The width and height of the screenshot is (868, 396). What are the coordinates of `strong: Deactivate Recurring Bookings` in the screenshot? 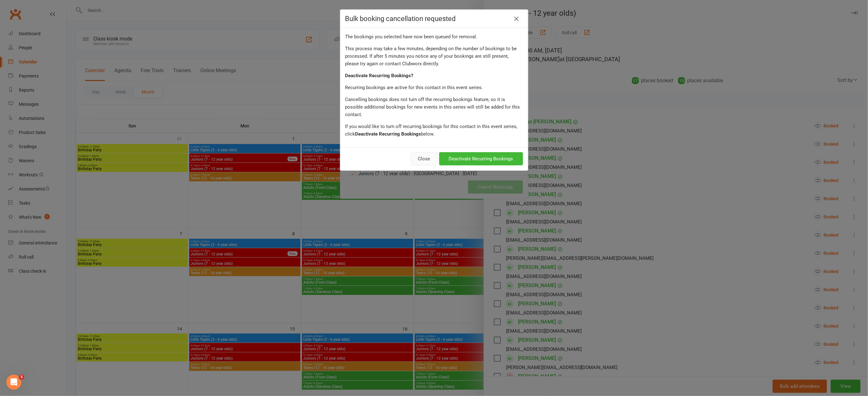 It's located at (388, 134).